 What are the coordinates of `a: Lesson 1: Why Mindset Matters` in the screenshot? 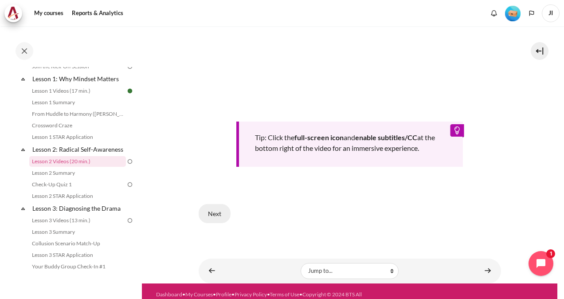 It's located at (78, 78).